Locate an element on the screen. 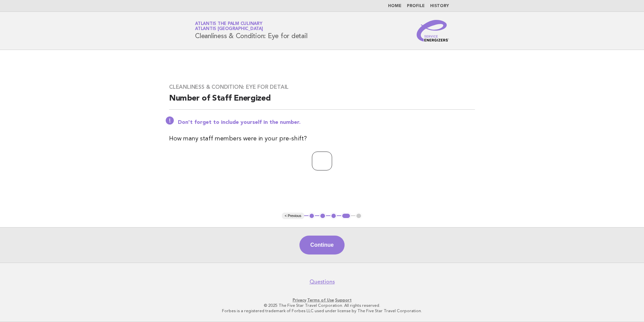  a: Questions is located at coordinates (322, 282).